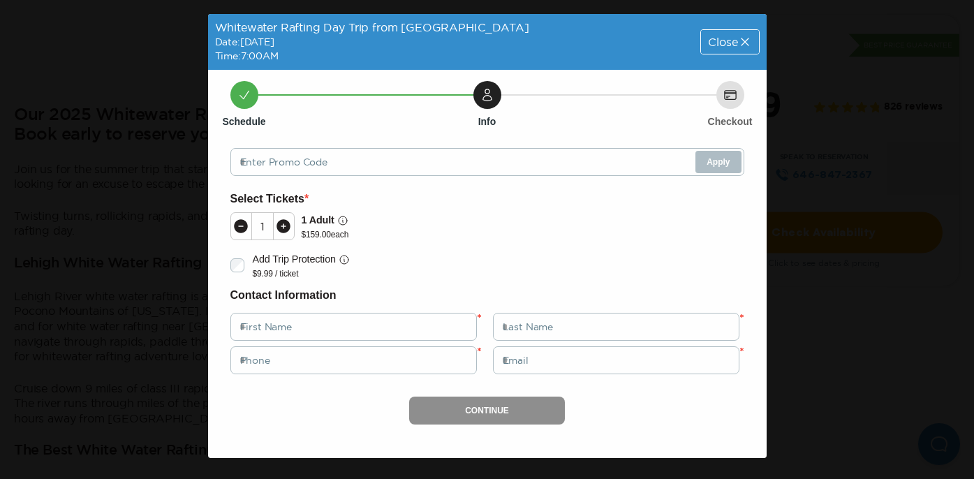 The height and width of the screenshot is (479, 974). Describe the element at coordinates (318, 220) in the screenshot. I see `p: 1 Adult` at that location.